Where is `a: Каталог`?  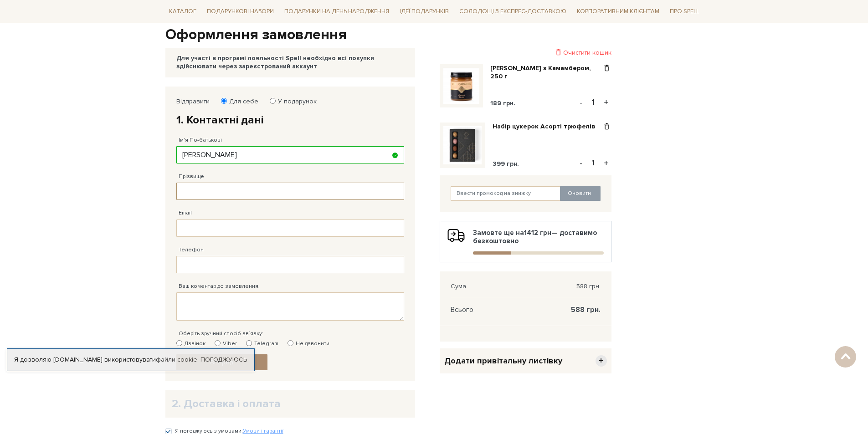 a: Каталог is located at coordinates (183, 11).